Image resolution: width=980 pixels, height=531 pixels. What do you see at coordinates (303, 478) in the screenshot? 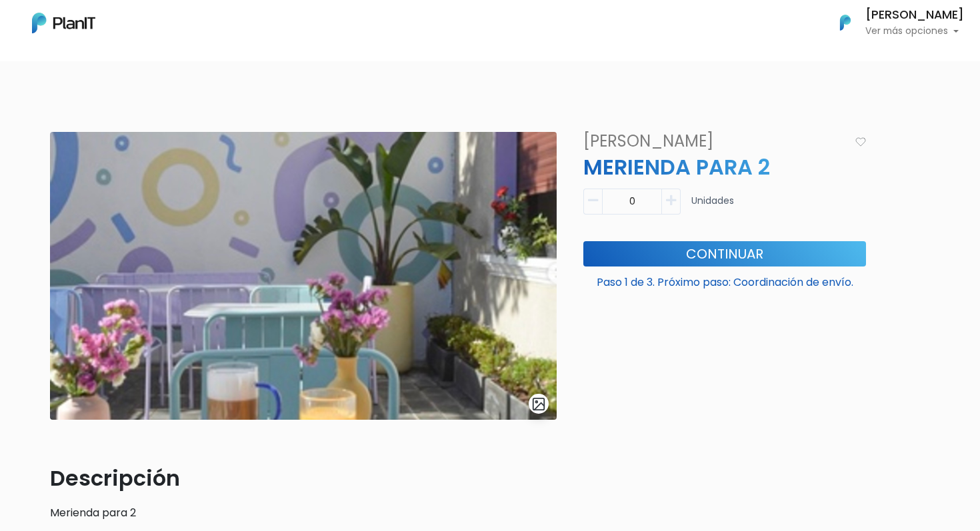
I see `p: Descripción` at bounding box center [303, 478].